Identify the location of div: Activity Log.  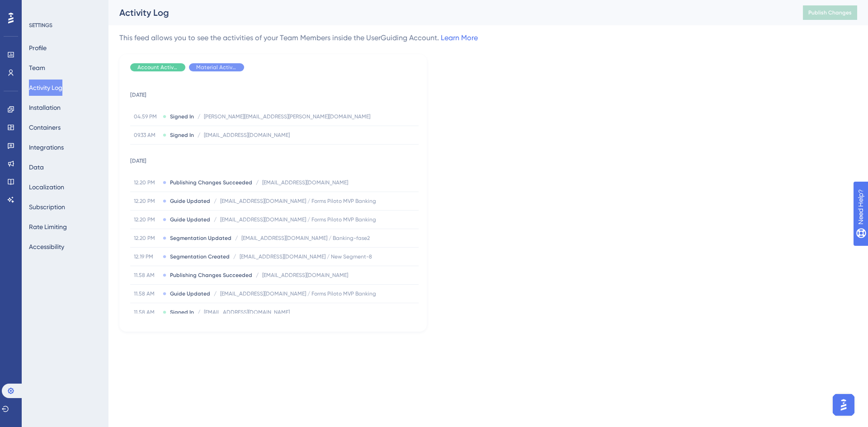
(450, 12).